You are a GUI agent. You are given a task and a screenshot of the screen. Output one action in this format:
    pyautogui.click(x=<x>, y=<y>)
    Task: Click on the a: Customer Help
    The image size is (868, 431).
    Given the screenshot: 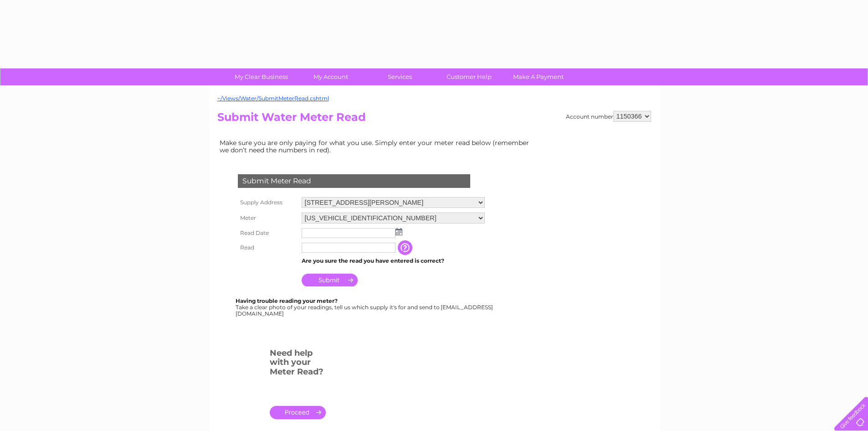 What is the action you would take?
    pyautogui.click(x=469, y=77)
    